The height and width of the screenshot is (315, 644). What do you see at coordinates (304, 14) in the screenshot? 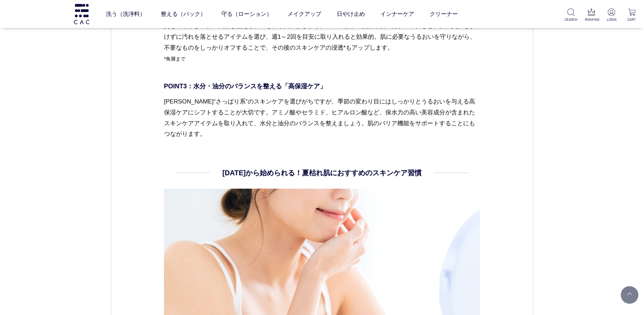
I see `a: メイクアップ` at bounding box center [304, 14].